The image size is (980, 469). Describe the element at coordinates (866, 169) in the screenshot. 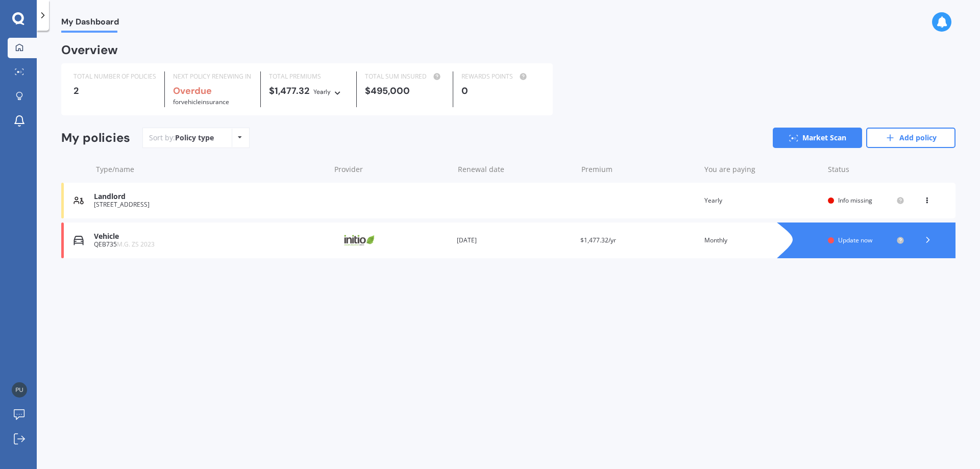

I see `div: Status` at that location.